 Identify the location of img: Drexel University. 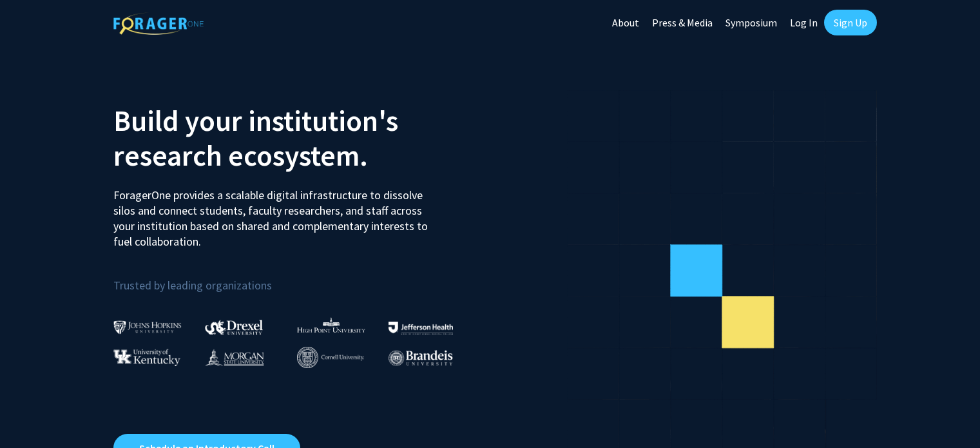
(234, 327).